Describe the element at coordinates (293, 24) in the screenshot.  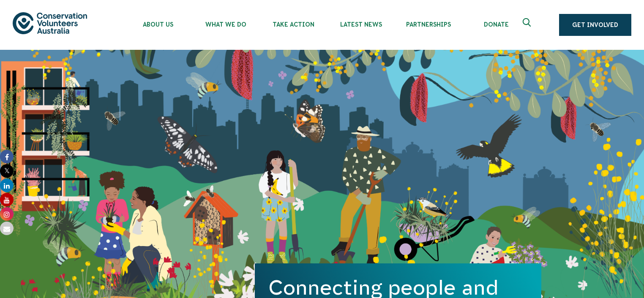
I see `span: Take Action` at that location.